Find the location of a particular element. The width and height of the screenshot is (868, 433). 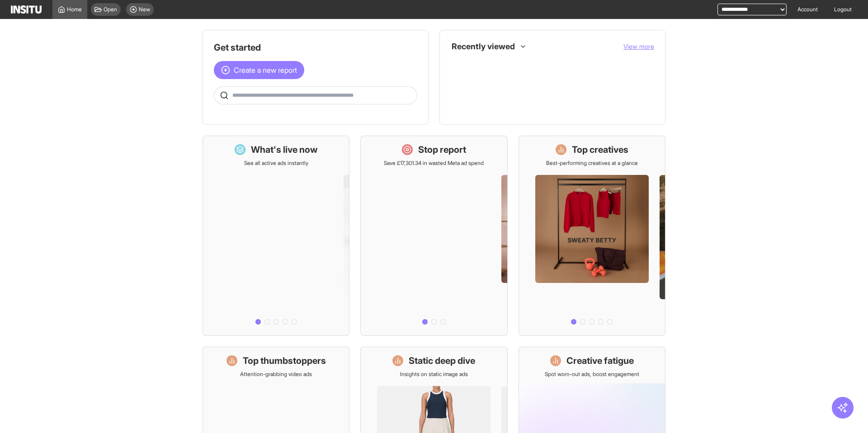

h1: Static deep dive is located at coordinates (442, 361).